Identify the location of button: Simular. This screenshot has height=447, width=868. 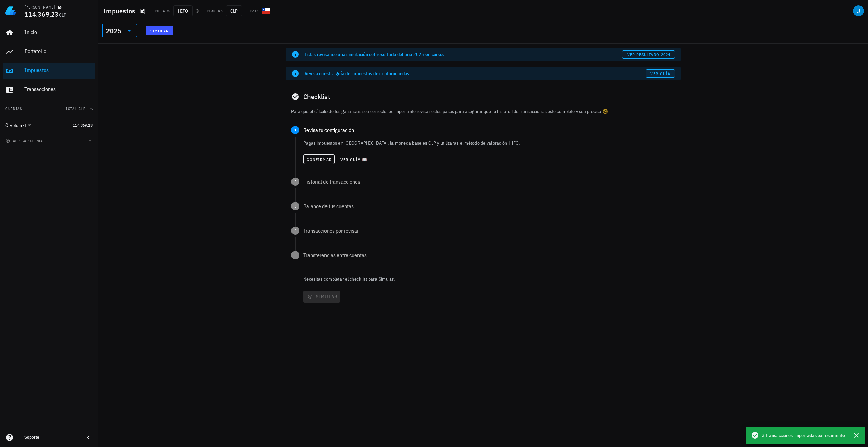
(159, 30).